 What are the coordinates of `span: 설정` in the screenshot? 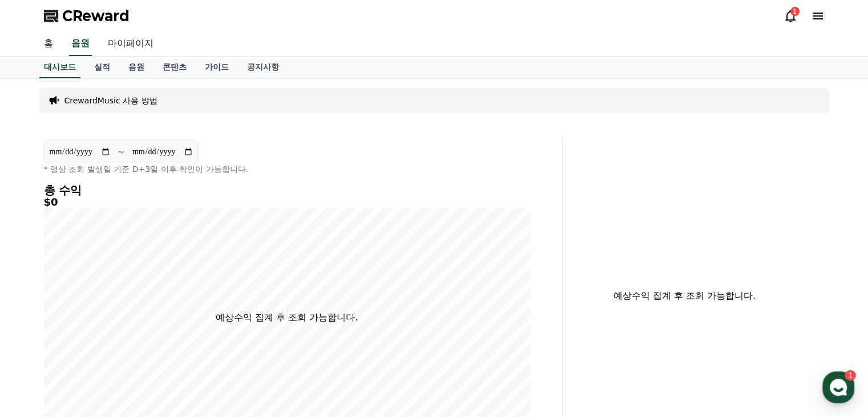 It's located at (183, 344).